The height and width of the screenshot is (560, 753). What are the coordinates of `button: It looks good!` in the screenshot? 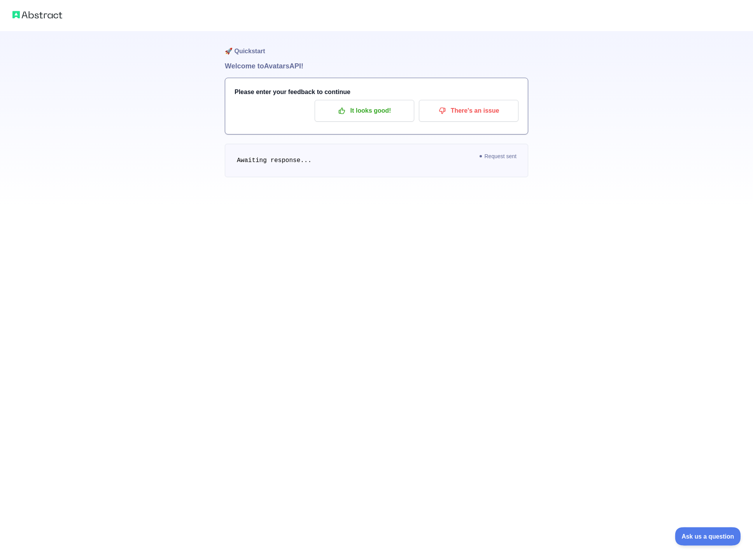 It's located at (364, 111).